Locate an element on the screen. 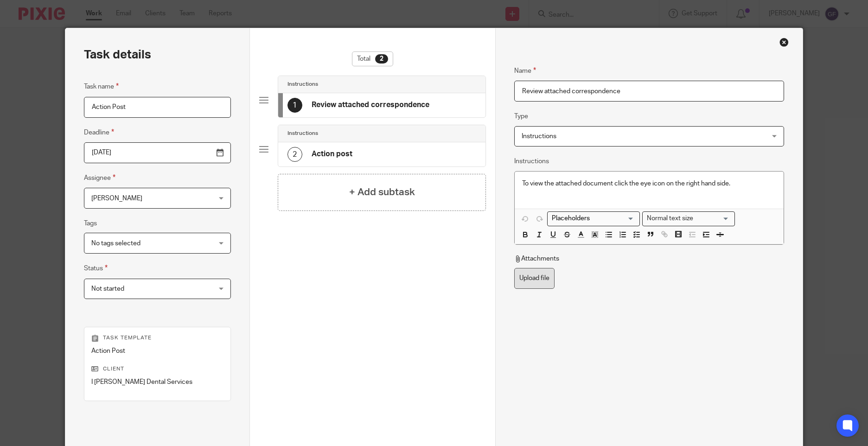  label: Task name is located at coordinates (101, 86).